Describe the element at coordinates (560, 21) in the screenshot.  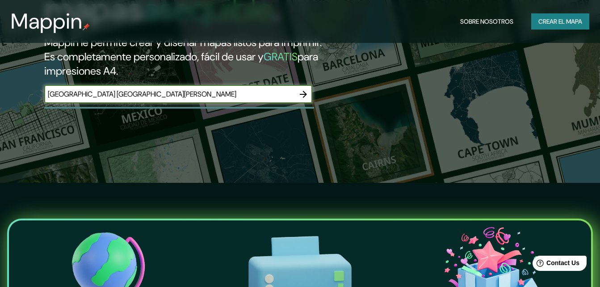
I see `font: Crear el mapa` at that location.